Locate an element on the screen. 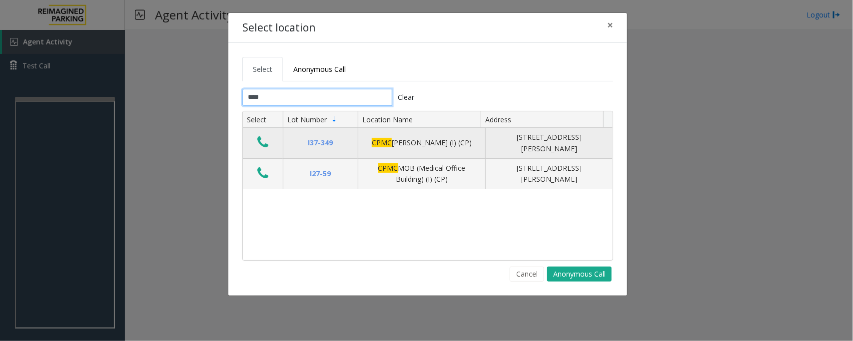  h4: Select location is located at coordinates (279, 28).